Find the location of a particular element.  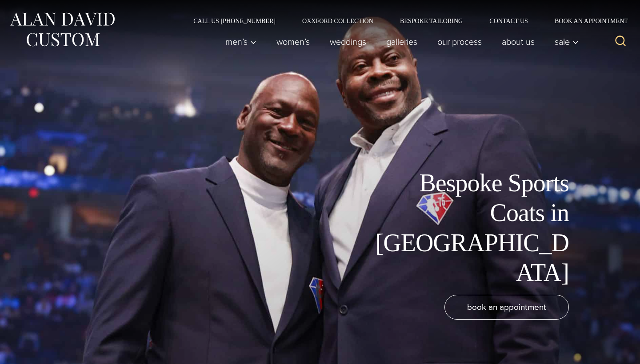

a: Our Process is located at coordinates (460, 42).